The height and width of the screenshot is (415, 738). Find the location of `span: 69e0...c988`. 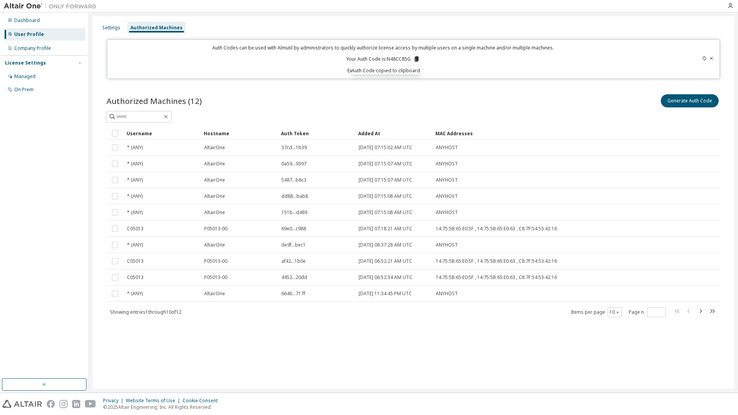

span: 69e0...c988 is located at coordinates (294, 229).